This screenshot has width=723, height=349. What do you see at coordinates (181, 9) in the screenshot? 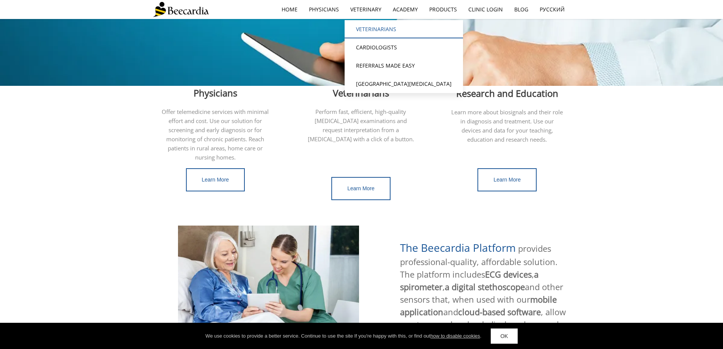
I see `a: Beecardia` at bounding box center [181, 9].